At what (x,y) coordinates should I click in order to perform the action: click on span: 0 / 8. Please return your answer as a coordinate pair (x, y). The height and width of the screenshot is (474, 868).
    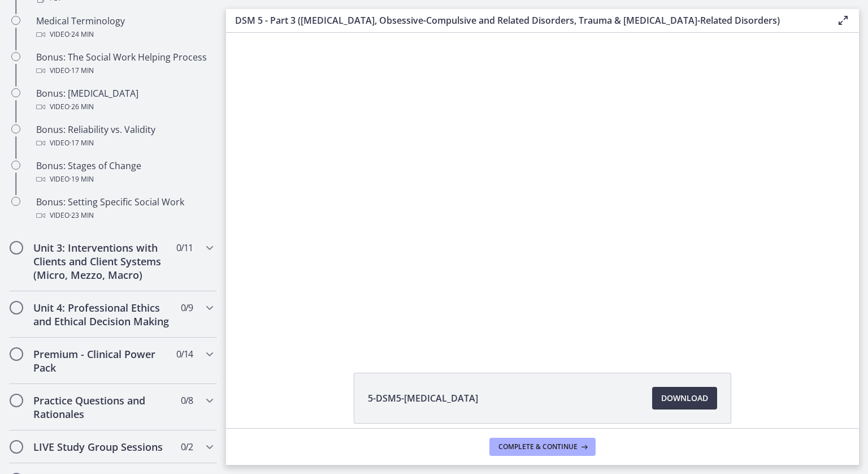
    Looking at the image, I should click on (186, 401).